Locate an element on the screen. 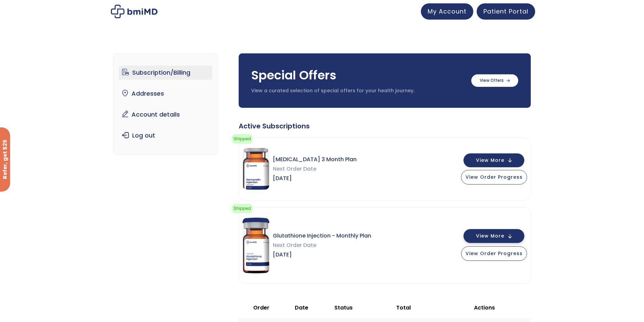 The width and height of the screenshot is (644, 322). span: Date is located at coordinates (302, 307).